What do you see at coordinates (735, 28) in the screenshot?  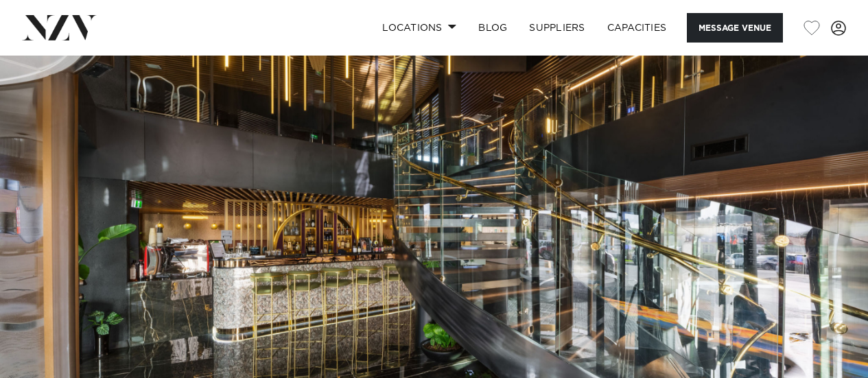 I see `button: Message Venue` at bounding box center [735, 28].